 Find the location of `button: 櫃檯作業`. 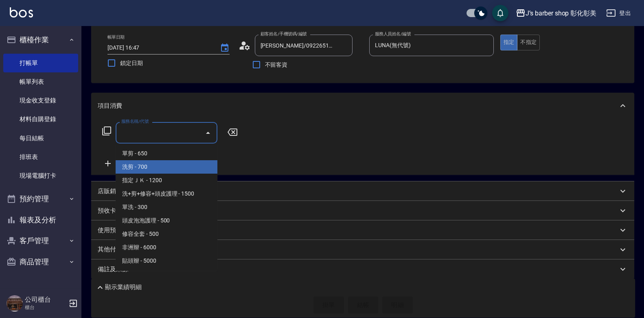

button: 櫃檯作業 is located at coordinates (41, 40).